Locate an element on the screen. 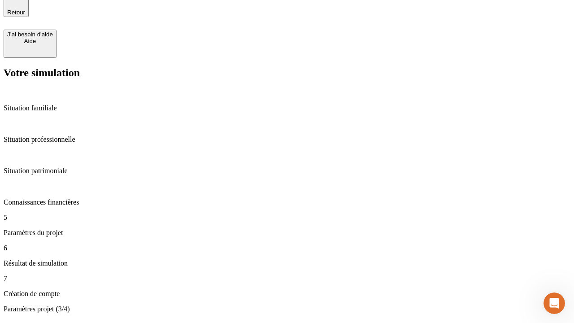  p: 5 is located at coordinates (287, 218).